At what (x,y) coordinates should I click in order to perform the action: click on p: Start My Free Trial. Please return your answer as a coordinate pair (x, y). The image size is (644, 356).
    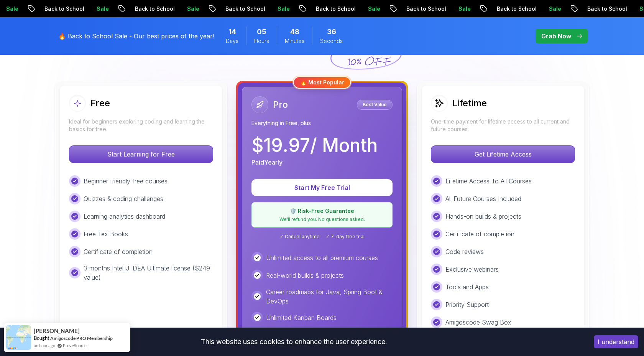
    Looking at the image, I should click on (322, 188).